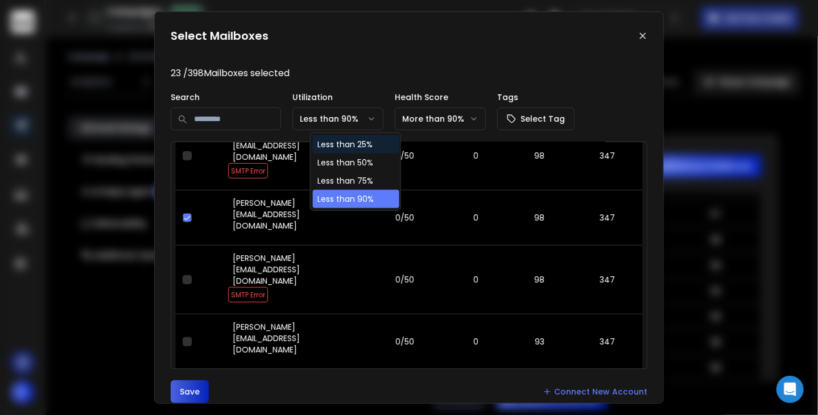 This screenshot has width=818, height=415. Describe the element at coordinates (790, 390) in the screenshot. I see `div: Open Intercom Messenger` at that location.